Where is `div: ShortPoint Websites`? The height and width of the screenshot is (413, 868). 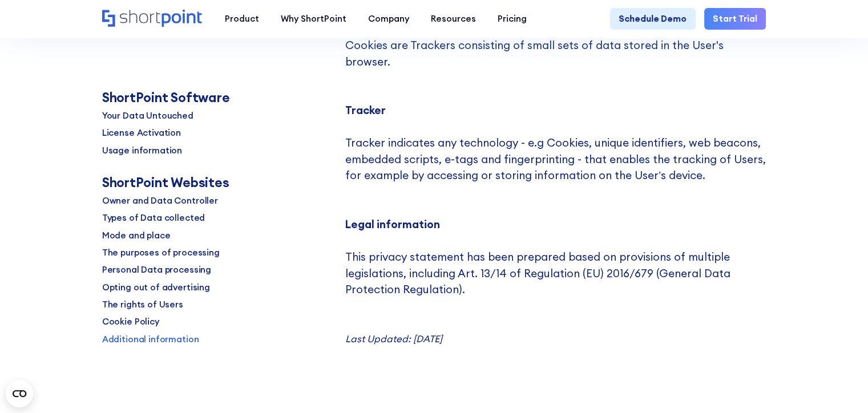 div: ShortPoint Websites is located at coordinates (165, 182).